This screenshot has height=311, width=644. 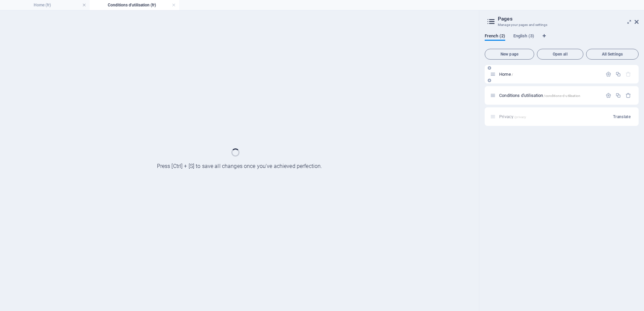 I want to click on button: All Settings, so click(x=613, y=54).